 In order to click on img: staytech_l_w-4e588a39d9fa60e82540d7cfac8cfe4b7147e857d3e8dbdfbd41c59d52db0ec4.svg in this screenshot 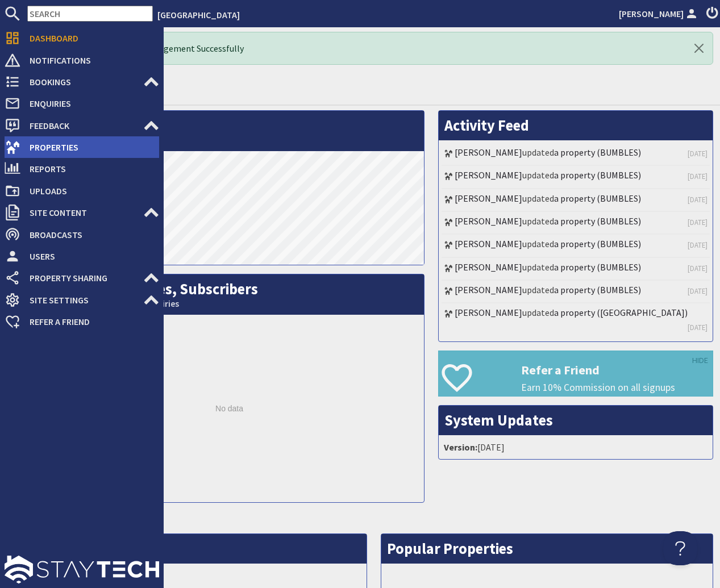, I will do `click(82, 569)`.